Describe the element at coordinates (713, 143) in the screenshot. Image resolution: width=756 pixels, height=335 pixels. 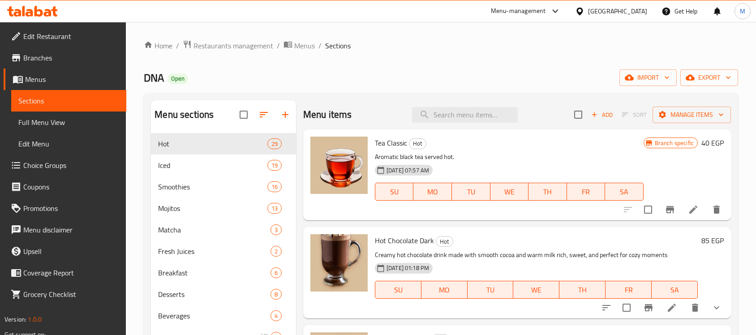
I see `h6: 40 EGP` at that location.